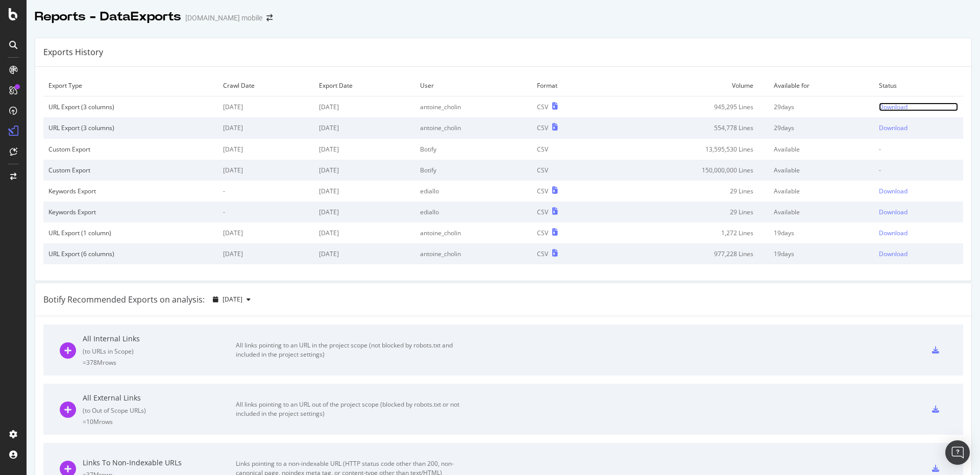  I want to click on div: Reports - DataExports, so click(107, 17).